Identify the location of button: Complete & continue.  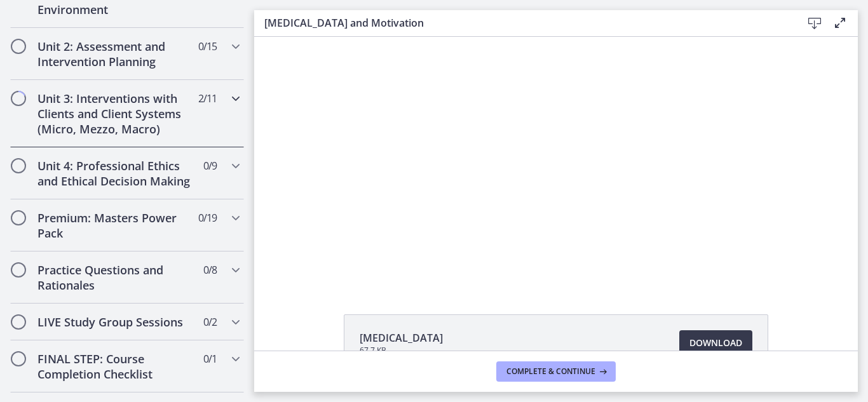
(556, 371).